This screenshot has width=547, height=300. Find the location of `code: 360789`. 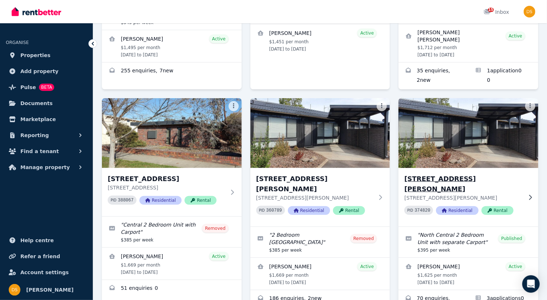

code: 360789 is located at coordinates (274, 211).